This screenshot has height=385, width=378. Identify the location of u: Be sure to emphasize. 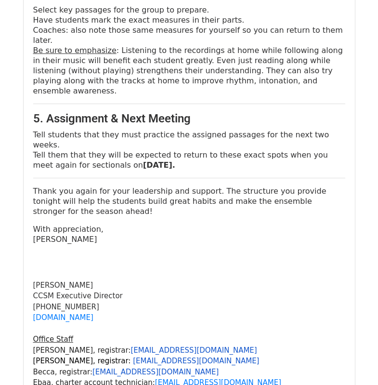
(75, 50).